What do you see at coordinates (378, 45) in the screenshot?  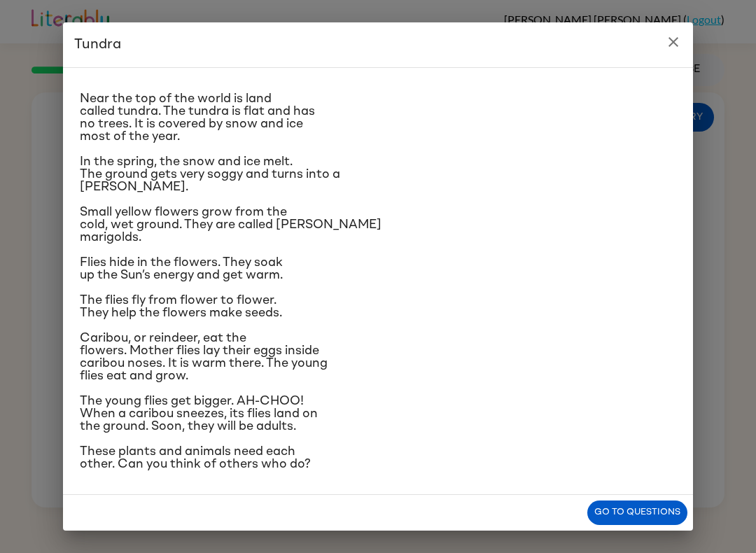 I see `h2: Tundra` at bounding box center [378, 45].